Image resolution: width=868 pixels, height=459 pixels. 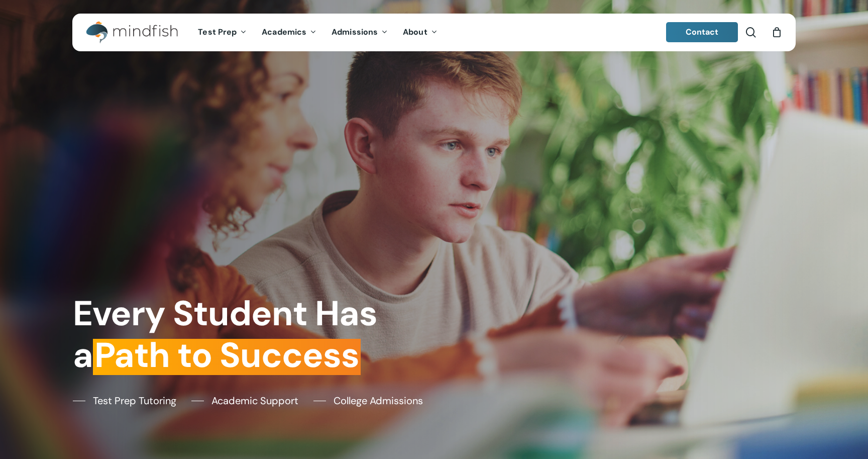 What do you see at coordinates (378, 401) in the screenshot?
I see `span: College Admissions` at bounding box center [378, 401].